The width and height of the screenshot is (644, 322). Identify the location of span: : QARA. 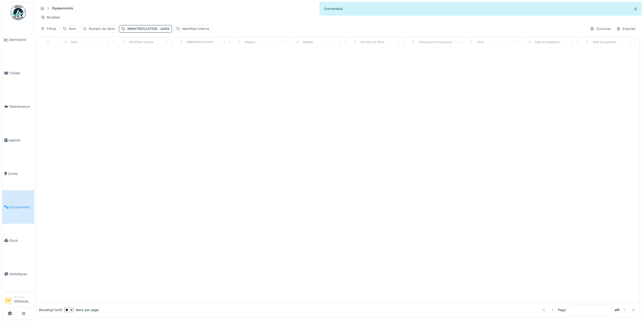
(163, 28).